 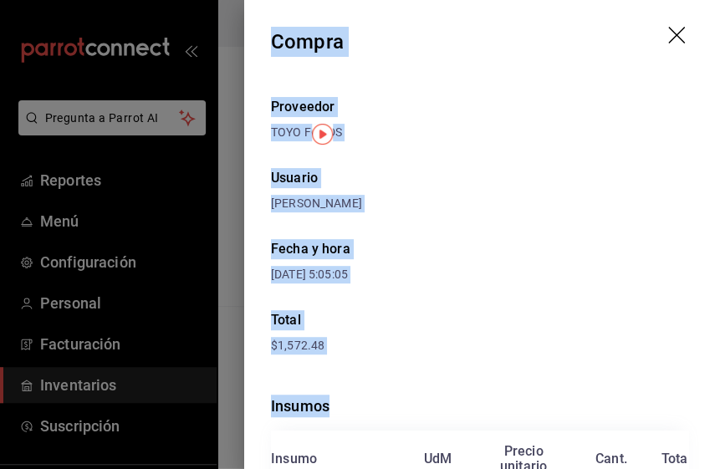 What do you see at coordinates (307, 42) in the screenshot?
I see `div: Compra` at bounding box center [307, 42].